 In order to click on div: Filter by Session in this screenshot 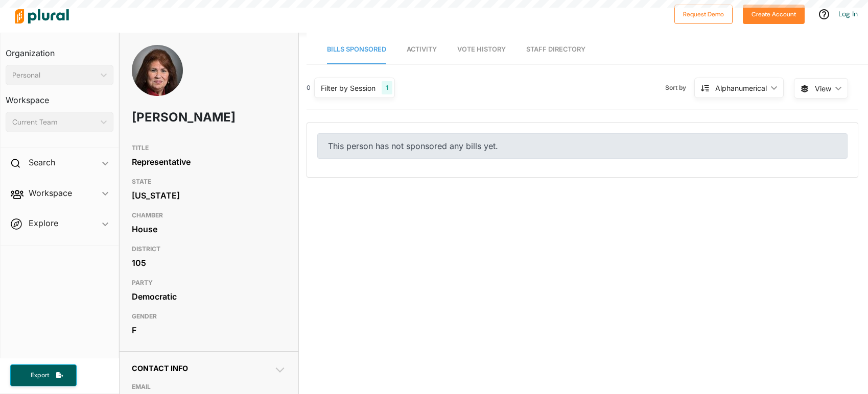, I will do `click(348, 88)`.